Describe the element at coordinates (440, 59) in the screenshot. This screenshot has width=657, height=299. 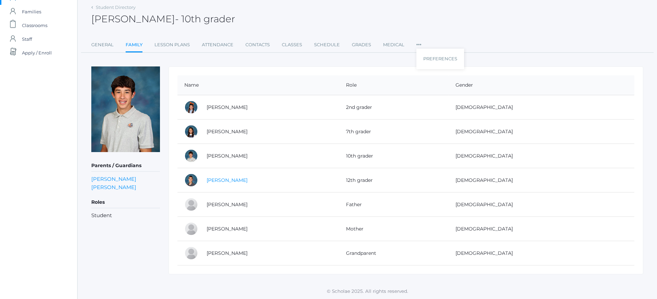
I see `a: Preferences` at that location.